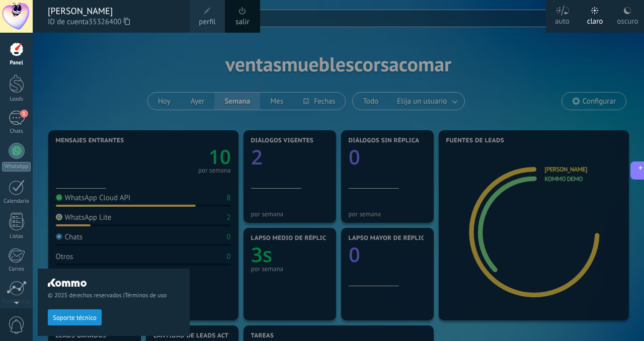 The image size is (644, 341). What do you see at coordinates (17, 63) in the screenshot?
I see `div: Panel` at bounding box center [17, 63].